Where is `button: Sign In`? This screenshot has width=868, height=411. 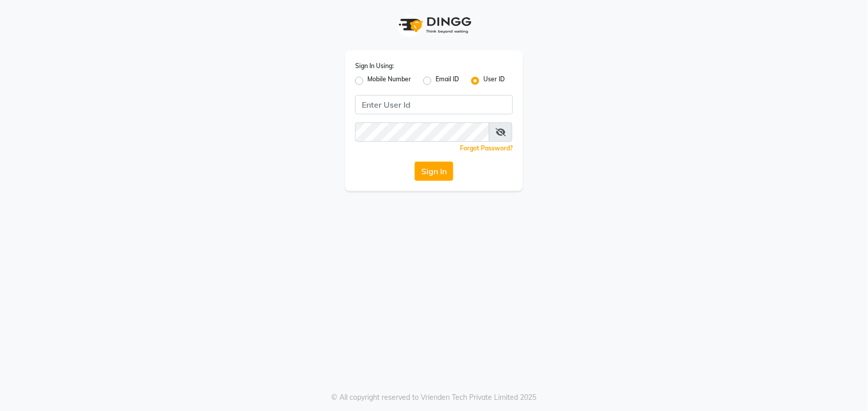
button: Sign In is located at coordinates (434, 171).